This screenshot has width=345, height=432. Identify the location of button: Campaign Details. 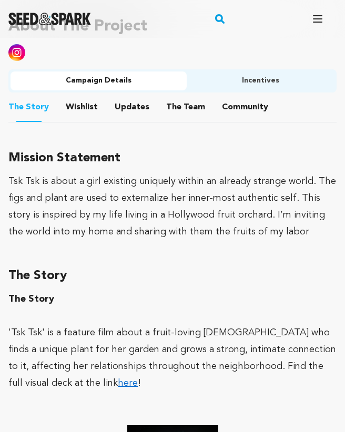
(98, 81).